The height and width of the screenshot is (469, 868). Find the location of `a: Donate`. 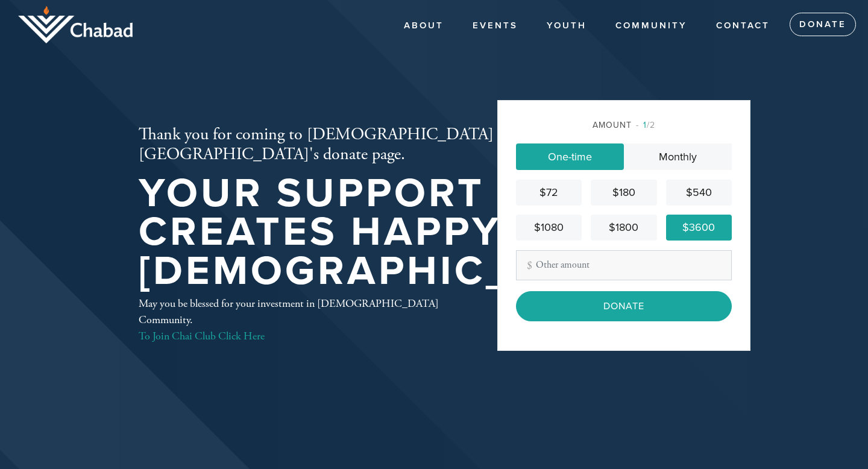

a: Donate is located at coordinates (823, 25).